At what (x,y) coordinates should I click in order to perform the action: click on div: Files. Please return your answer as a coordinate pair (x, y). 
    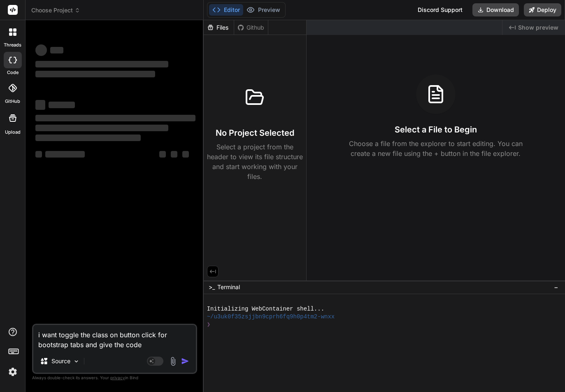
    Looking at the image, I should click on (218, 28).